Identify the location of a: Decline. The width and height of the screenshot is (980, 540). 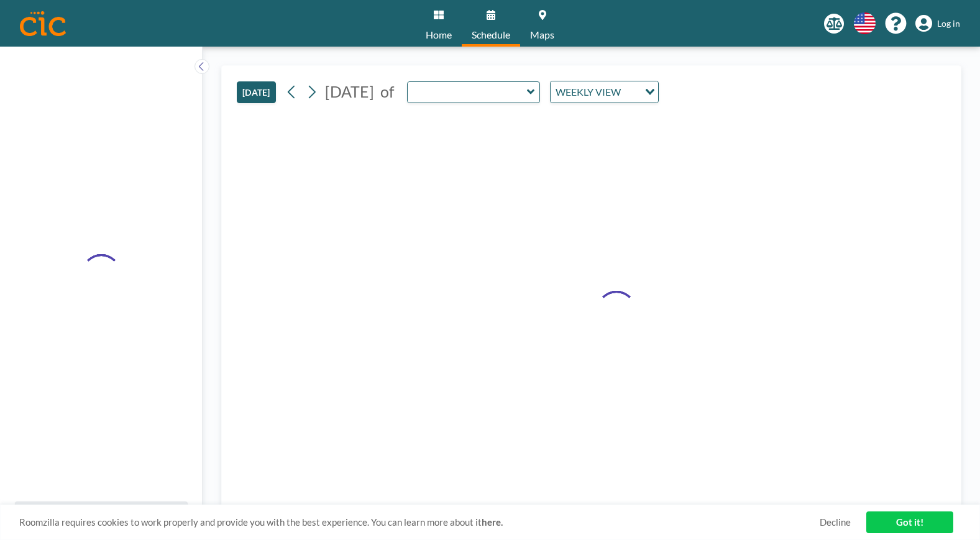
(835, 522).